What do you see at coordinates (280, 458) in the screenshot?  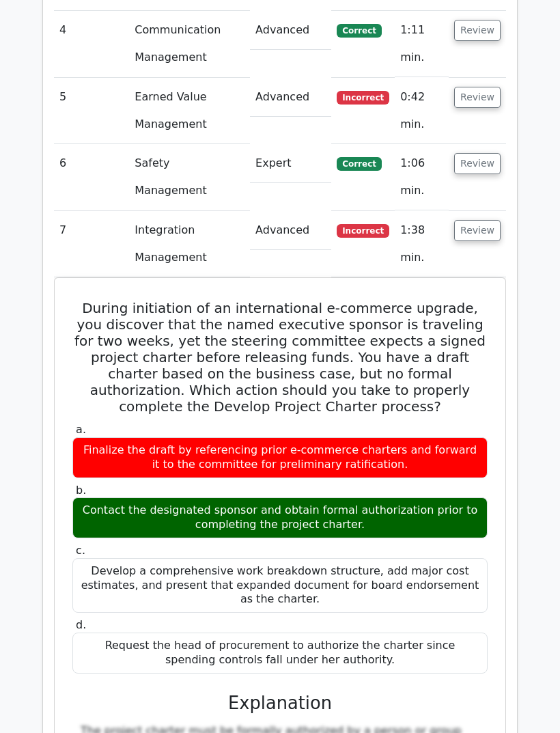 I see `div: Finalize the draft by referencing prior e-commerce charters and forward it to the committee for p...` at bounding box center [280, 458].